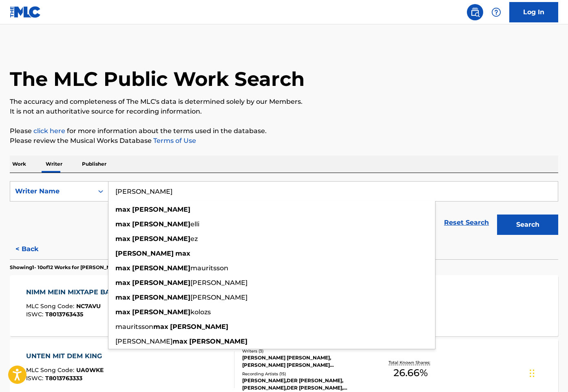  What do you see at coordinates (74, 292) in the screenshot?
I see `div: NIMM MEIN MIXTAPE BABE` at bounding box center [74, 292].